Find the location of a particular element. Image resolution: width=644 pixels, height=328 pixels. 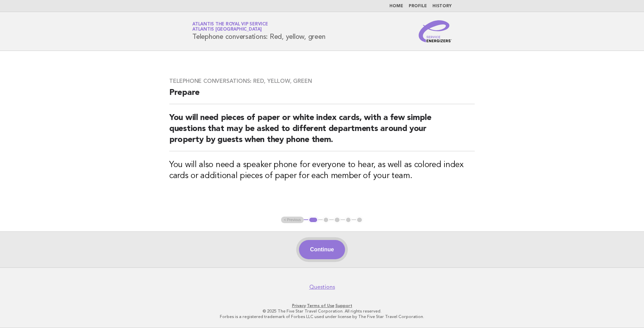

h3: You will also need a speaker phone for everyone to hear, as well as colored index cards or additi... is located at coordinates (322, 171).